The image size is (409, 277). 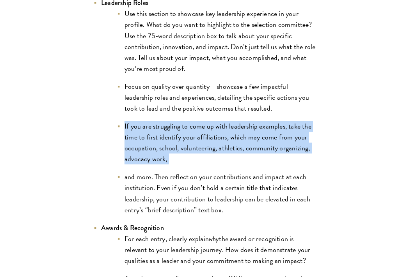 I want to click on li: For each entry, clearly explain the award or recognition is relevant to your leadership journey. ..., so click(x=216, y=250).